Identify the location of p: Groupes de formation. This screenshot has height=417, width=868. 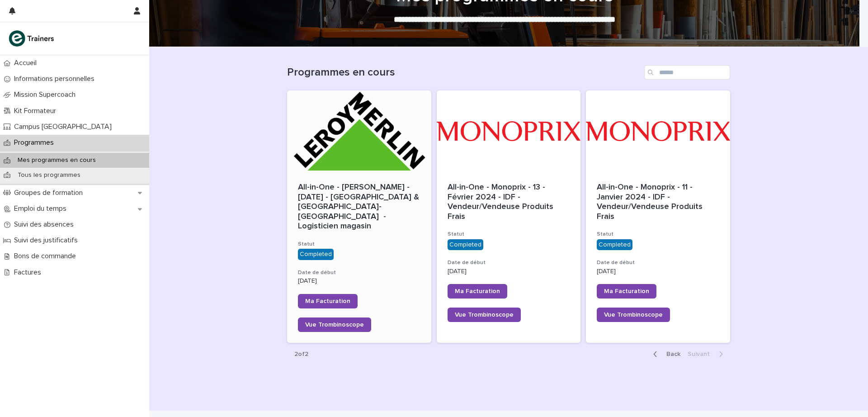
(50, 193).